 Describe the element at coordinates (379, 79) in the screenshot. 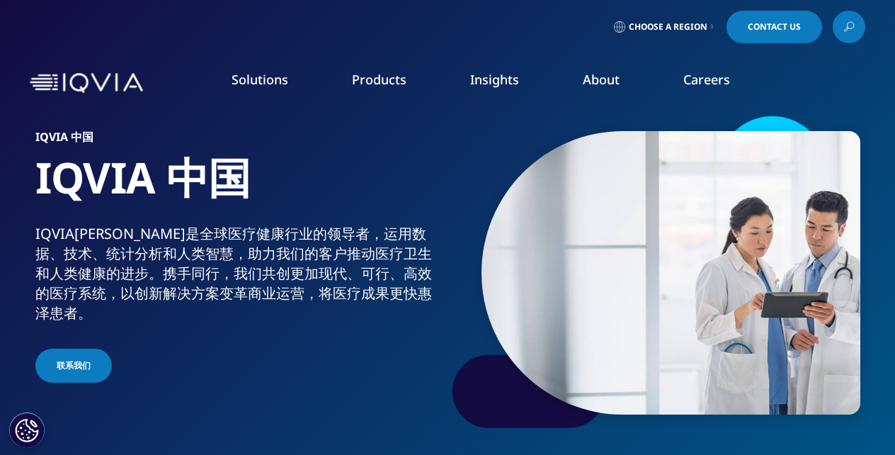

I see `a: Products` at that location.